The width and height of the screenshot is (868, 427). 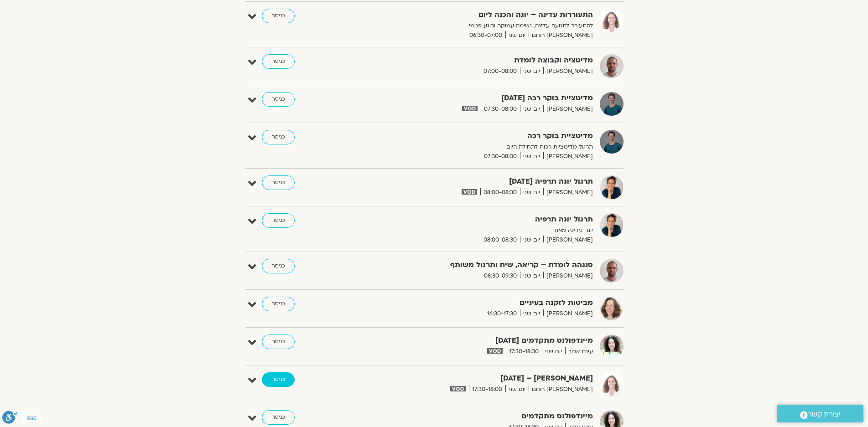 What do you see at coordinates (481, 25) in the screenshot?
I see `p: להתעורר לתנועה עדינה, נשימה עמוקה ורוגע פנימי` at bounding box center [481, 25].